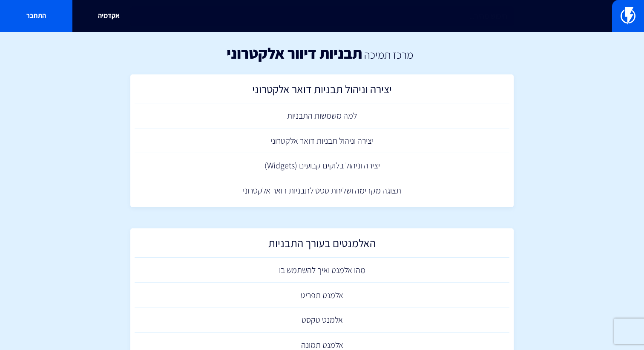 The image size is (644, 350). What do you see at coordinates (294, 53) in the screenshot?
I see `h1: תבניות דיוור אלקטרוני` at bounding box center [294, 53].